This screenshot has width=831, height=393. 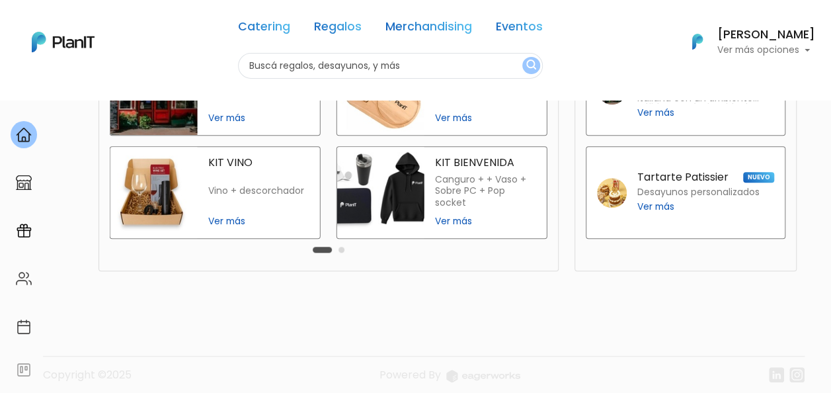 I want to click on i: send, so click(x=238, y=206).